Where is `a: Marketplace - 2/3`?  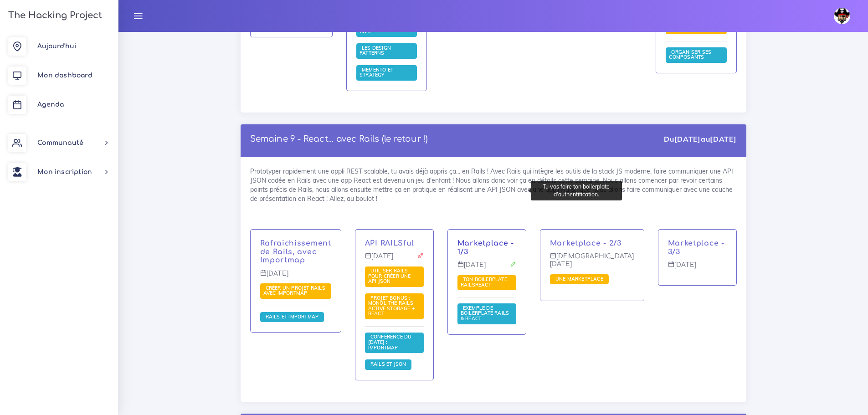 a: Marketplace - 2/3 is located at coordinates (585, 243).